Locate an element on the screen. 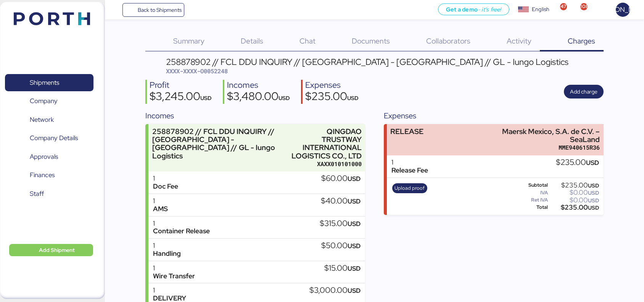  a: Finances is located at coordinates (49, 175).